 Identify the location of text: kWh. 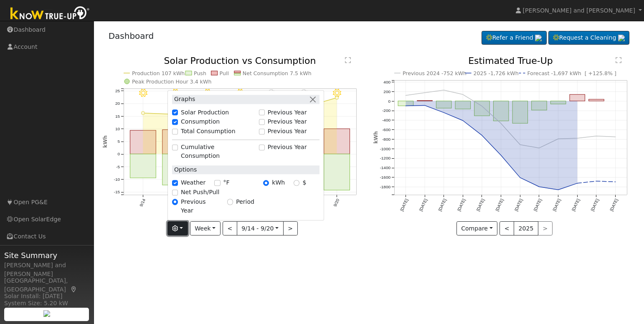
(105, 142).